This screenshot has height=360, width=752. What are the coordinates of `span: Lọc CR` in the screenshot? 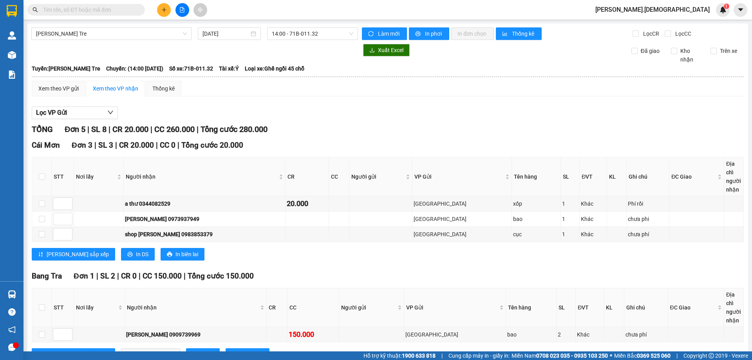 It's located at (650, 34).